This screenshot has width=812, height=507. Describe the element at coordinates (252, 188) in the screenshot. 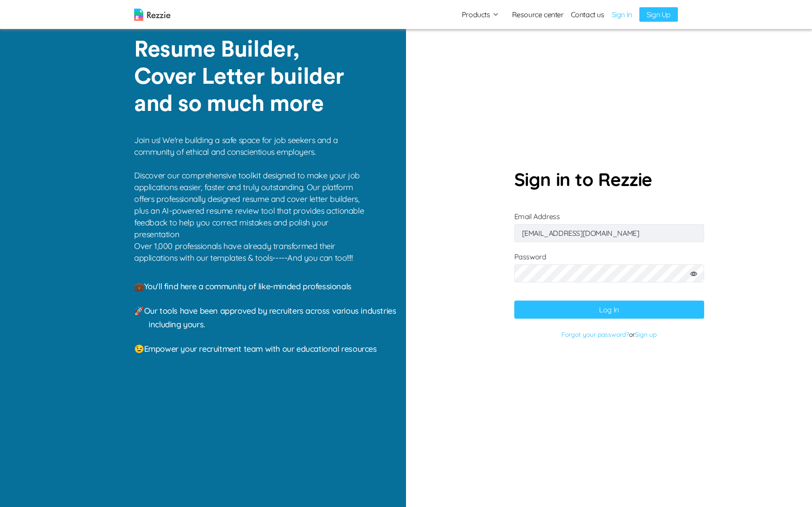

I see `p: Join us! We're building a safe space for job seekers and a community of ethical and conscientious...` at that location.